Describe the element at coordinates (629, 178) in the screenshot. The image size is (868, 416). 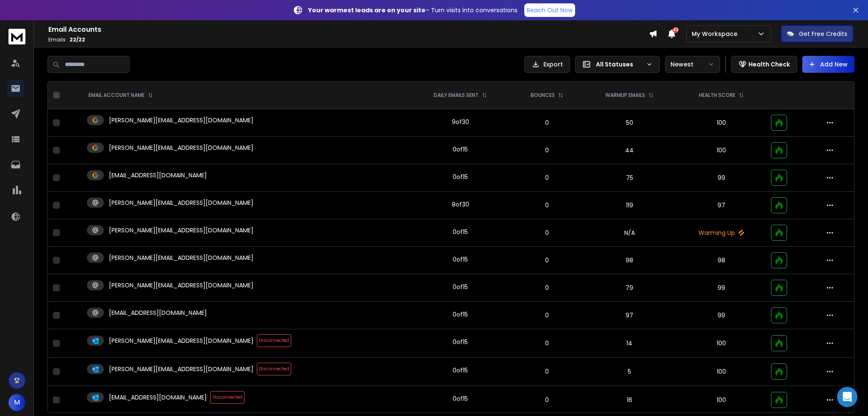
I see `td: 75` at that location.